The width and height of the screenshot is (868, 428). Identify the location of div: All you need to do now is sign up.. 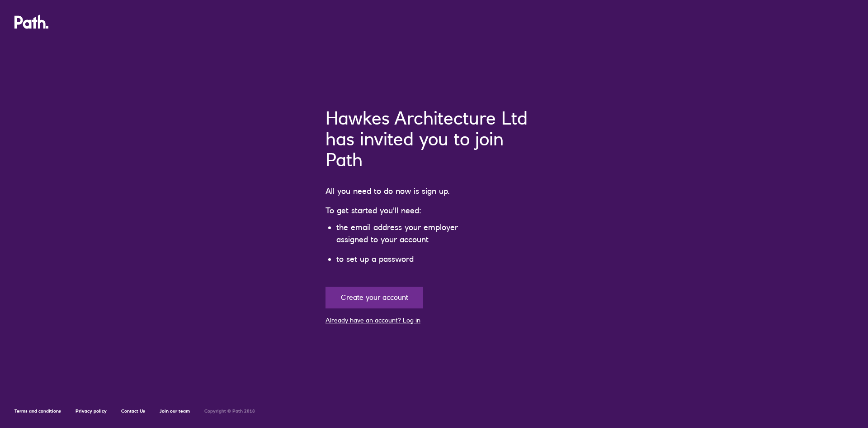
(434, 191).